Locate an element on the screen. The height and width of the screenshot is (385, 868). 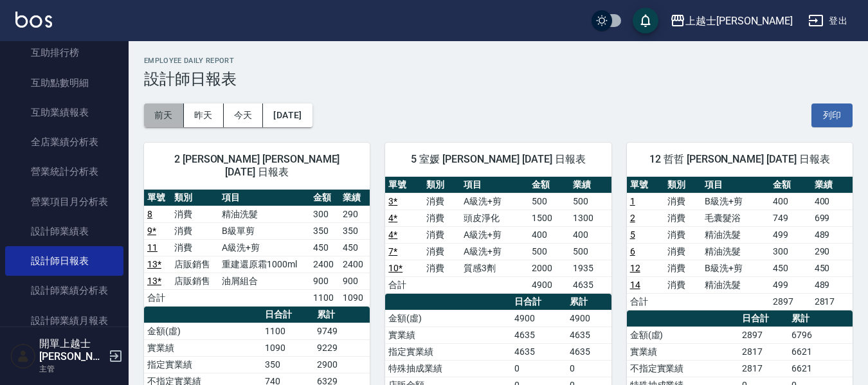
td: 749 is located at coordinates (790, 218).